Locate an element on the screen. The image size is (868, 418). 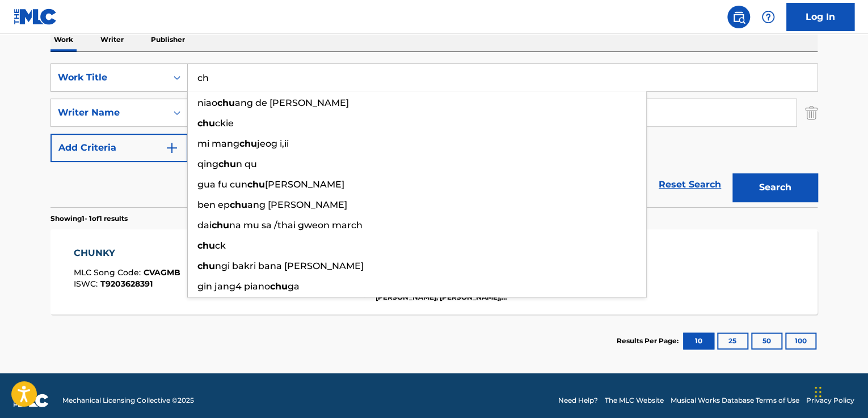
span: jeog i,ii is located at coordinates (273, 143).